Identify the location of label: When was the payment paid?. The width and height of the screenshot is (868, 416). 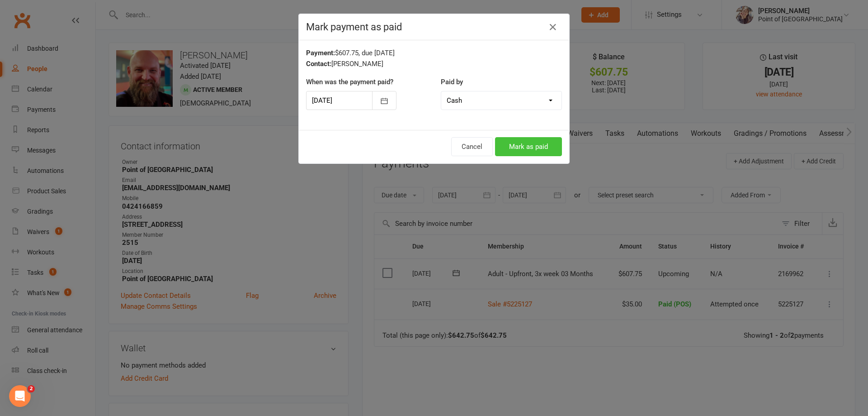
(349, 82).